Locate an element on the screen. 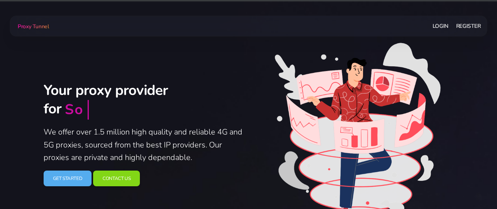  div: So is located at coordinates (74, 110).